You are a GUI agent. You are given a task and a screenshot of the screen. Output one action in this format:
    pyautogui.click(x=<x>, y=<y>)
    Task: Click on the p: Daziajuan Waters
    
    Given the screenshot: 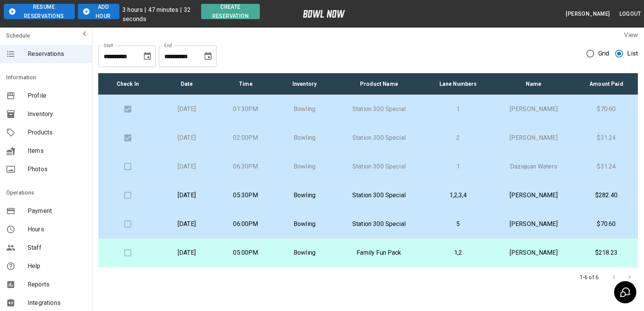 What is the action you would take?
    pyautogui.click(x=533, y=166)
    